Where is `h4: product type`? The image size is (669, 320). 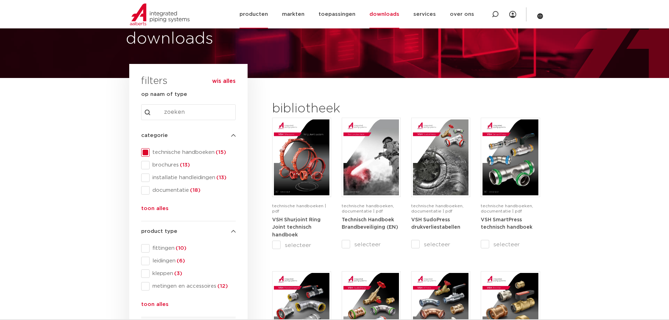 h4: product type is located at coordinates (188, 232).